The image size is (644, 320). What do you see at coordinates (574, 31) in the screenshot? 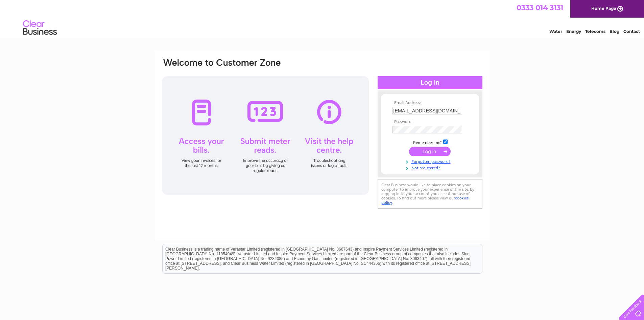
I see `a: Energy` at bounding box center [574, 31].